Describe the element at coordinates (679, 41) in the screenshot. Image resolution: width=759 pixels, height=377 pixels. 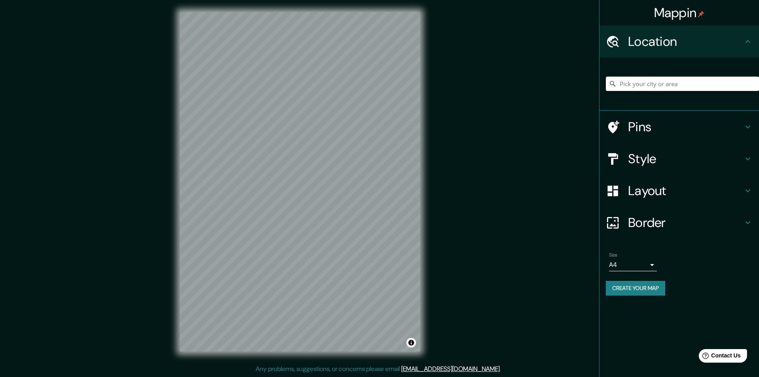
I see `div: Location` at that location.